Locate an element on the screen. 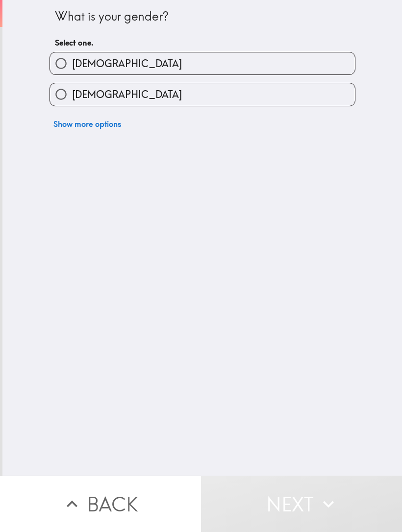  button: Show more options is located at coordinates (87, 124).